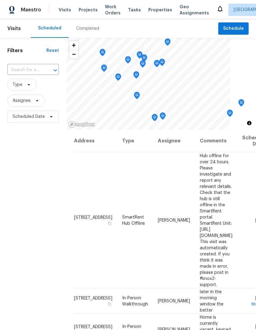 This screenshot has width=256, height=330. What do you see at coordinates (25, 70) in the screenshot?
I see `input: Search for an address...` at bounding box center [25, 70].